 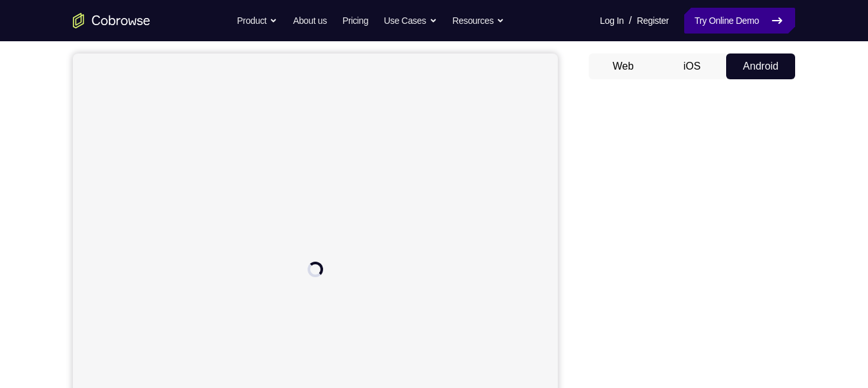 I want to click on button: Web, so click(x=623, y=66).